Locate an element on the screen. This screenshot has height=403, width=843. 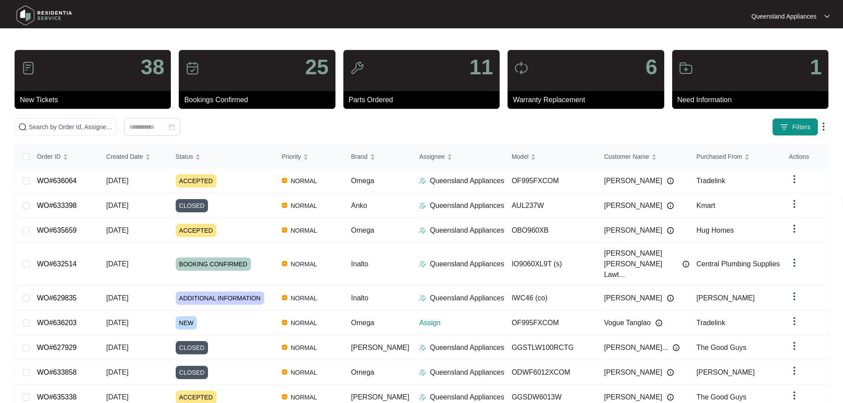
span: Kmart is located at coordinates (706, 205).